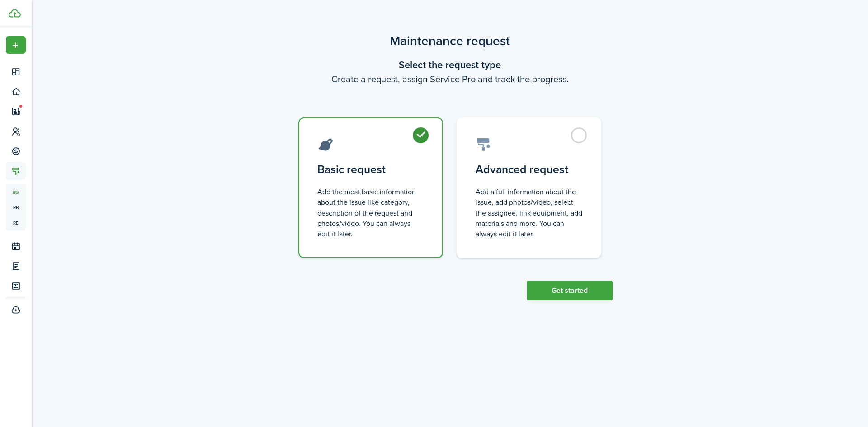  I want to click on wizard-step-header-title: Select the request type, so click(450, 64).